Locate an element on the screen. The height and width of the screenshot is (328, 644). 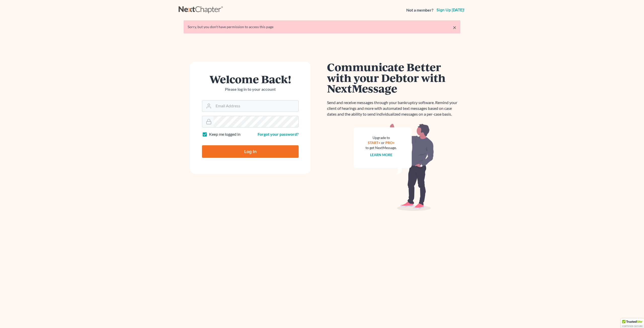
p: Please log in to your account is located at coordinates (250, 89).